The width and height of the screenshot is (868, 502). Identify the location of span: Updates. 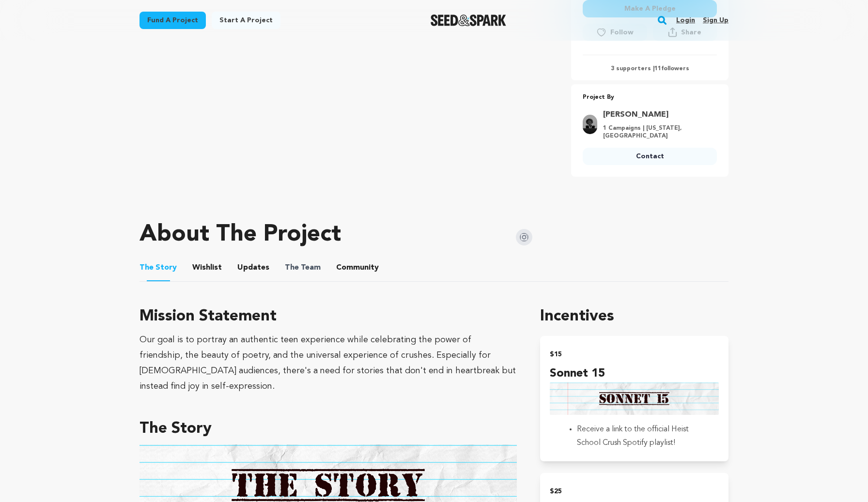
(253, 268).